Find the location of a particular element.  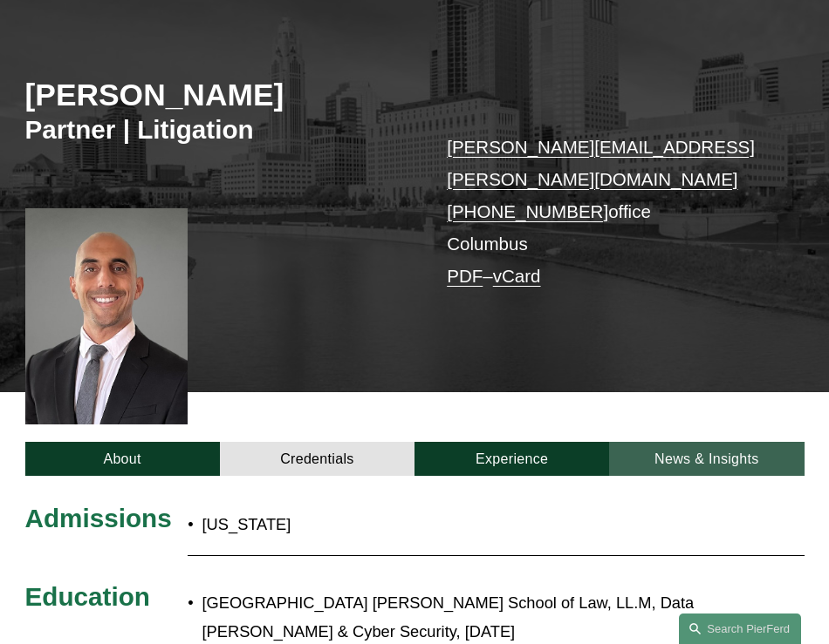

a: vCard is located at coordinates (517, 276).